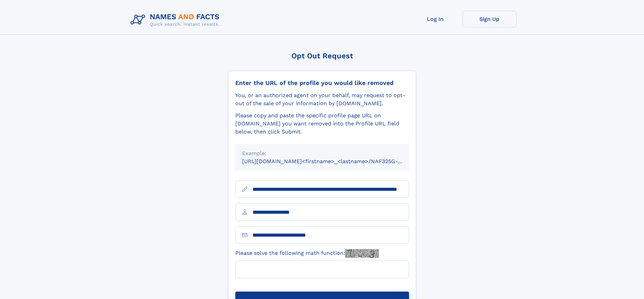  Describe the element at coordinates (435, 19) in the screenshot. I see `a: Log In` at that location.